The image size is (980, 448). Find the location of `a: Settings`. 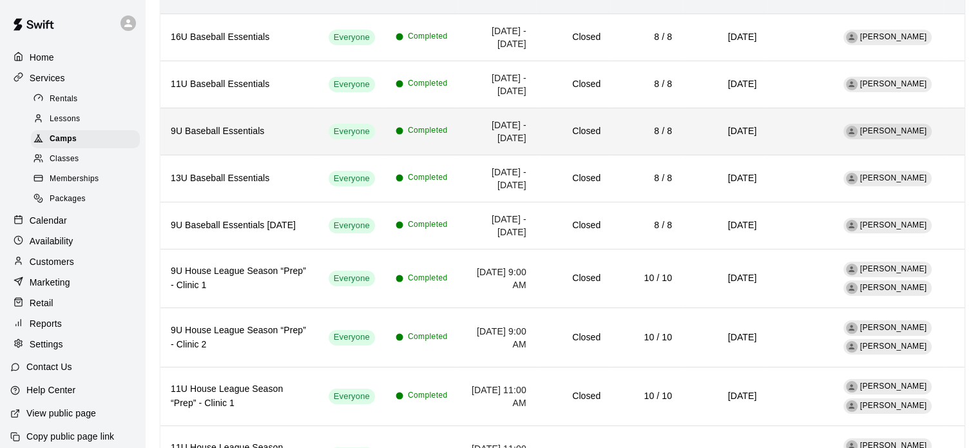

a: Settings is located at coordinates (72, 344).